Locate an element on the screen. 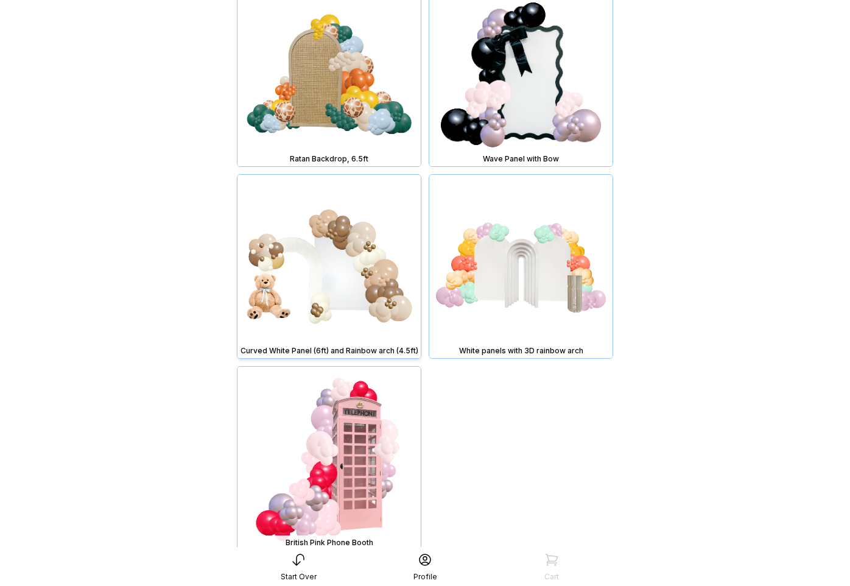 The width and height of the screenshot is (850, 586). div: Curved White Panel (6ft) and Rainbow arch (4.5ft) is located at coordinates (329, 351).